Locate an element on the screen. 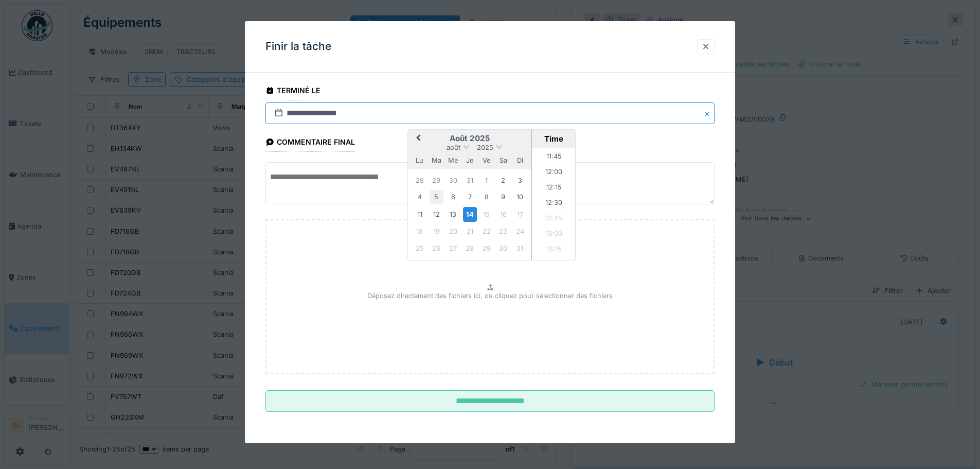  li: 12:15 is located at coordinates (553, 188).